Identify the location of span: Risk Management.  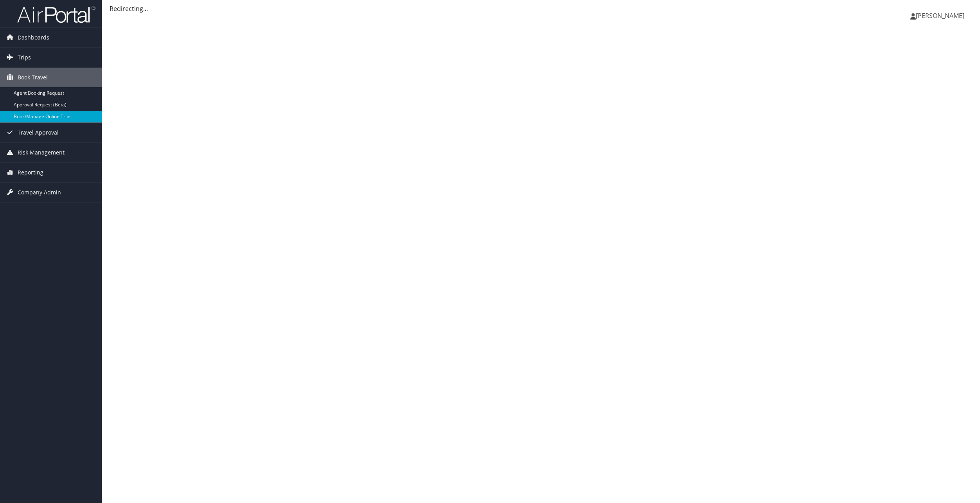
(41, 152).